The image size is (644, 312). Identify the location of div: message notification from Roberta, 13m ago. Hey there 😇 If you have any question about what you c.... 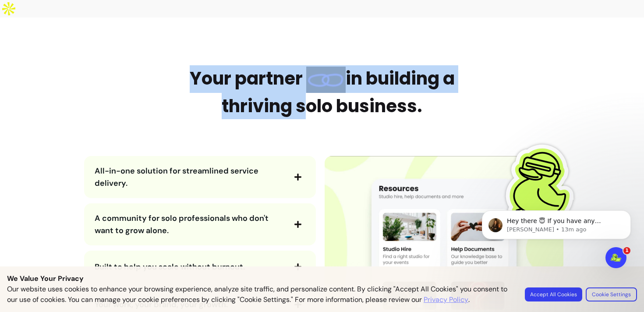
(87, 33).